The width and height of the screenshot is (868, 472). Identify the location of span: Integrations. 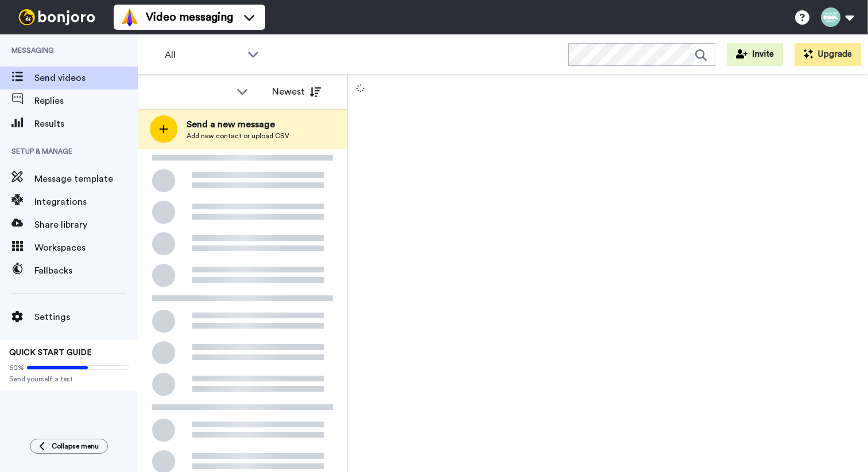
(87, 202).